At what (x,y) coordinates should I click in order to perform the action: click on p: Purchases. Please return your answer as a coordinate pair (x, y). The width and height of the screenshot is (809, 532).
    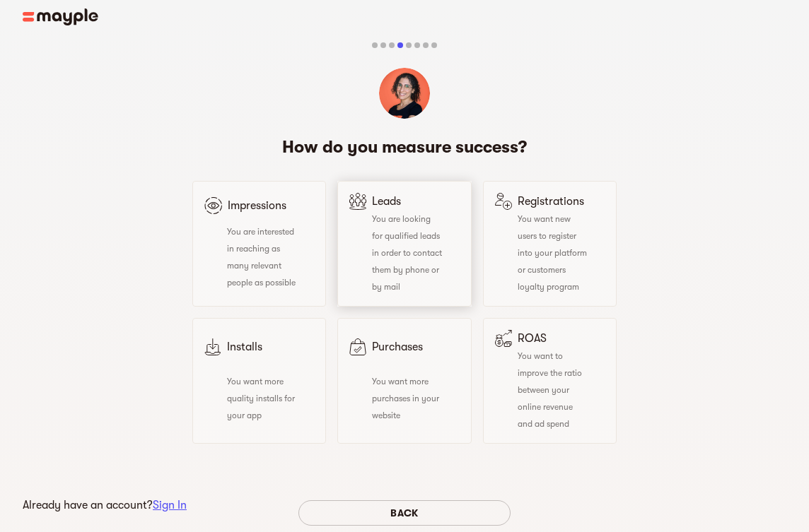
    Looking at the image, I should click on (407, 347).